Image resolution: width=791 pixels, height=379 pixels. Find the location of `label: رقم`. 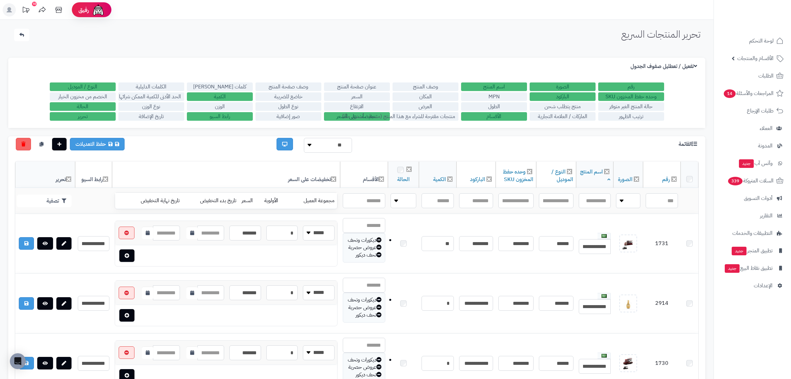

label: رقم is located at coordinates (632, 87).